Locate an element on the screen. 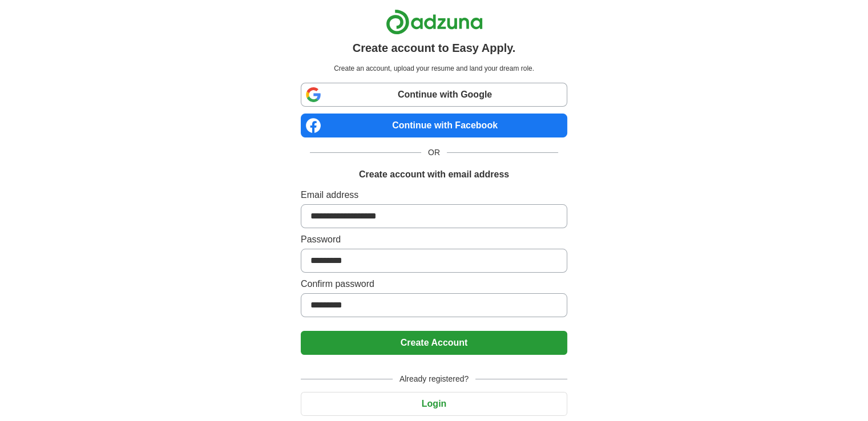  button: Login is located at coordinates (434, 404).